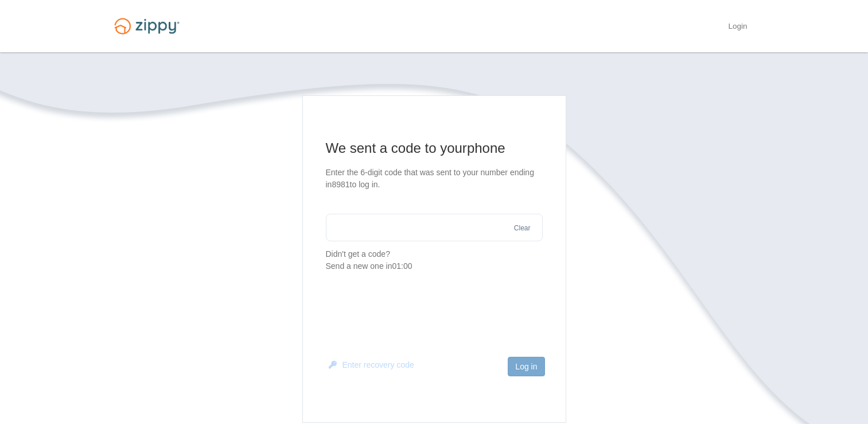 This screenshot has height=424, width=868. I want to click on button: Clear, so click(522, 228).